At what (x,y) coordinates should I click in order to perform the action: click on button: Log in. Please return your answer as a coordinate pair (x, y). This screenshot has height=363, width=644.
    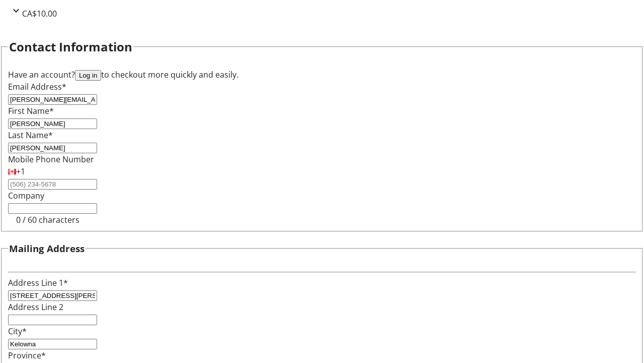
    Looking at the image, I should click on (88, 75).